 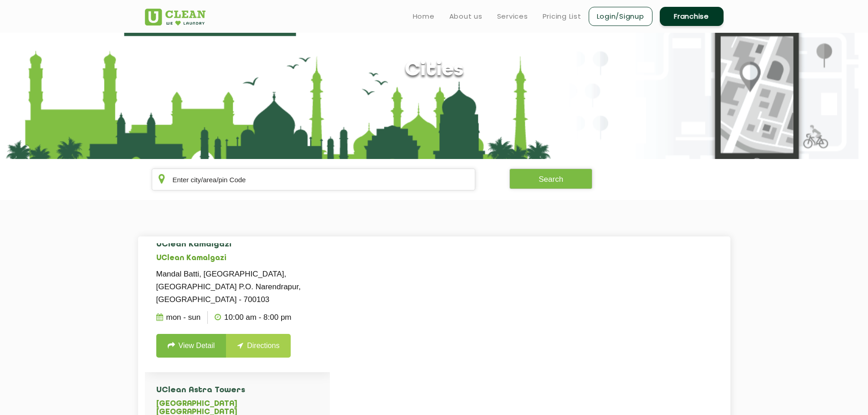 I want to click on p: Mon - Sun, so click(x=179, y=318).